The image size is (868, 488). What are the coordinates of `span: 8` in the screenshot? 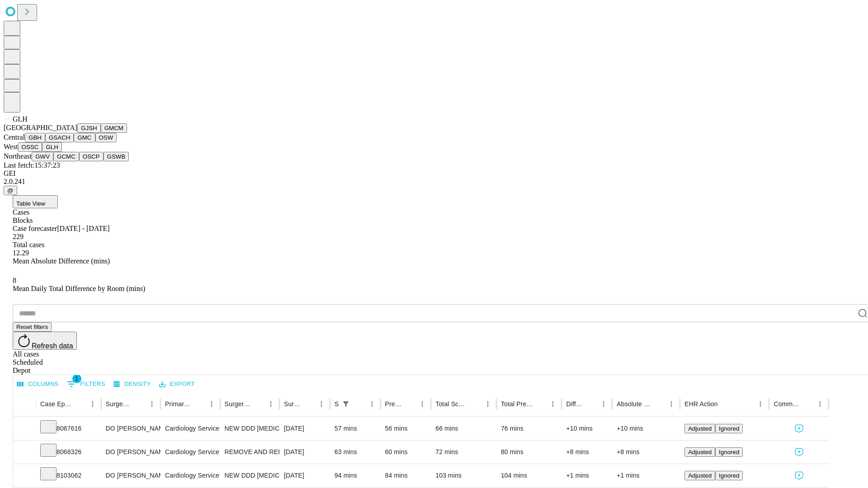 It's located at (15, 281).